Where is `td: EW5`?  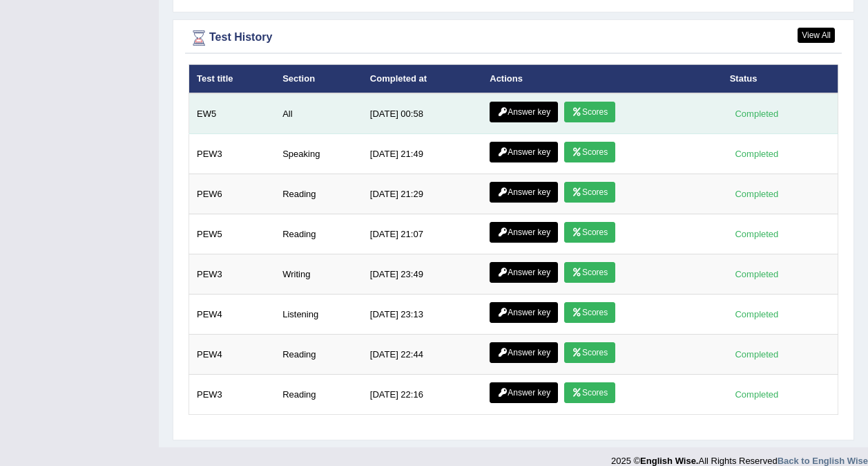 td: EW5 is located at coordinates (232, 113).